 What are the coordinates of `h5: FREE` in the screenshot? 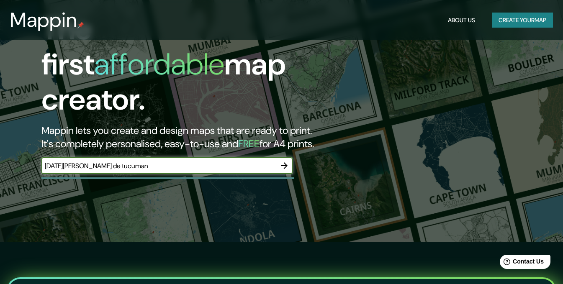 It's located at (249, 144).